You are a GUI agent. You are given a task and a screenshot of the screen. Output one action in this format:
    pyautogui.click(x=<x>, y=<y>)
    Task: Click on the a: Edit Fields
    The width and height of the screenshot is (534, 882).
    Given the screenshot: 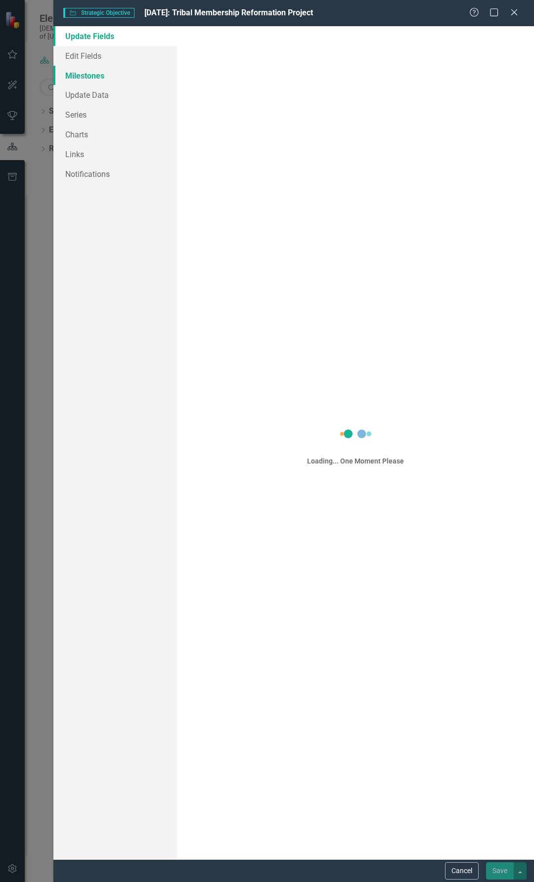 What is the action you would take?
    pyautogui.click(x=115, y=56)
    